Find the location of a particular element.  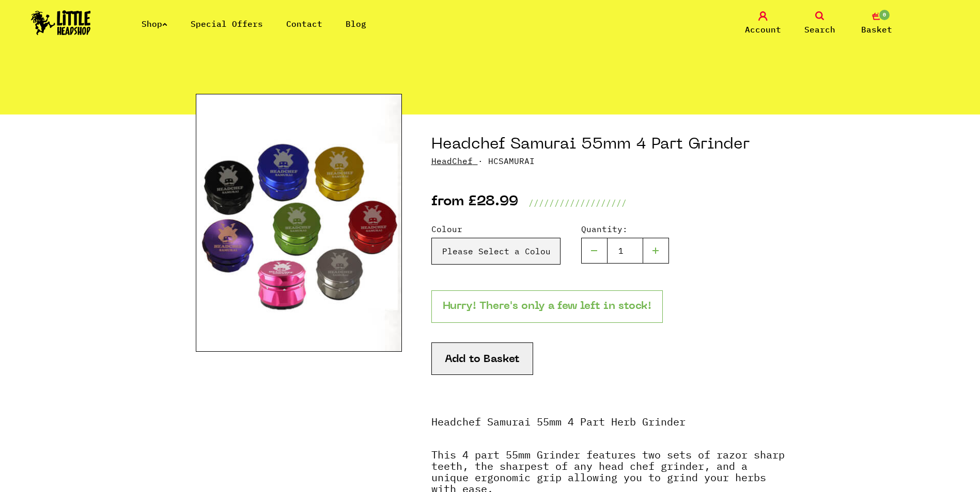

input: 1 is located at coordinates (625, 251).